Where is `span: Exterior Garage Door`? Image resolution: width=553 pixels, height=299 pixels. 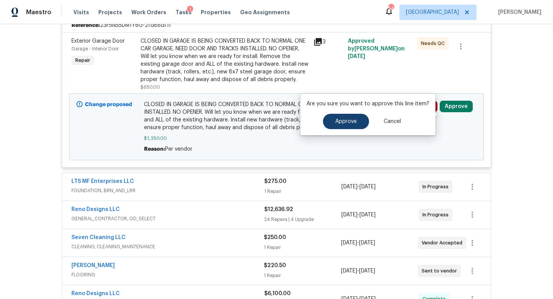
span: Exterior Garage Door is located at coordinates (98, 41).